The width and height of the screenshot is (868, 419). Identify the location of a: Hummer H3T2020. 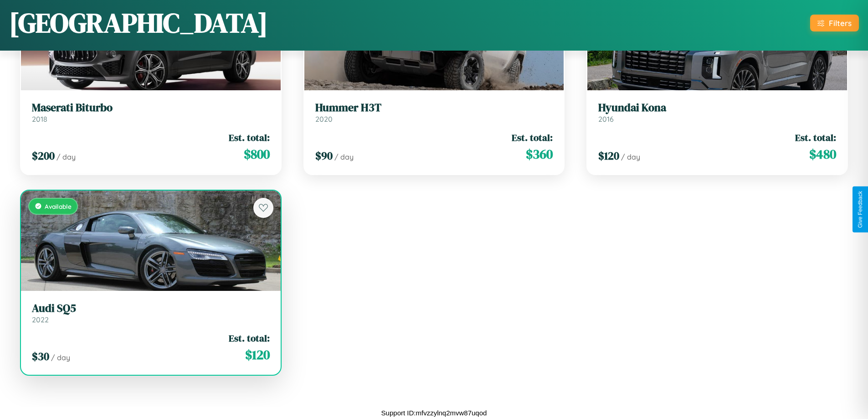
(434, 112).